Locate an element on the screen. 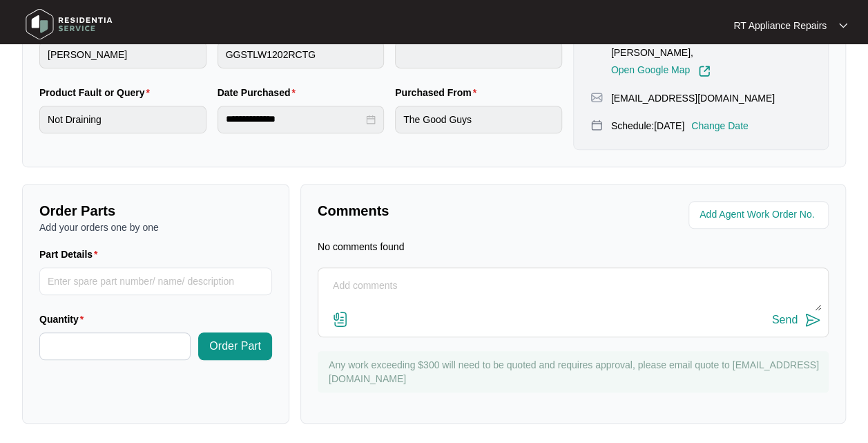 The width and height of the screenshot is (868, 443). img: residentia service logo is located at coordinates (69, 24).